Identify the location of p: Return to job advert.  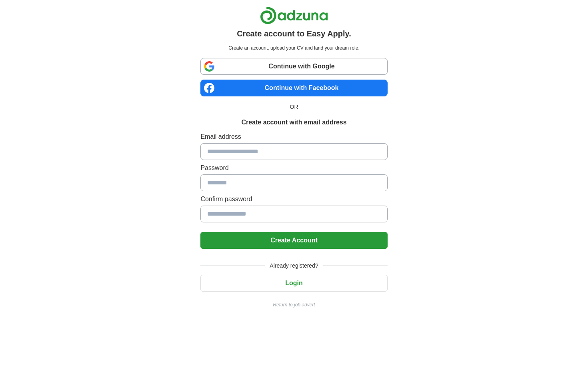
(294, 304).